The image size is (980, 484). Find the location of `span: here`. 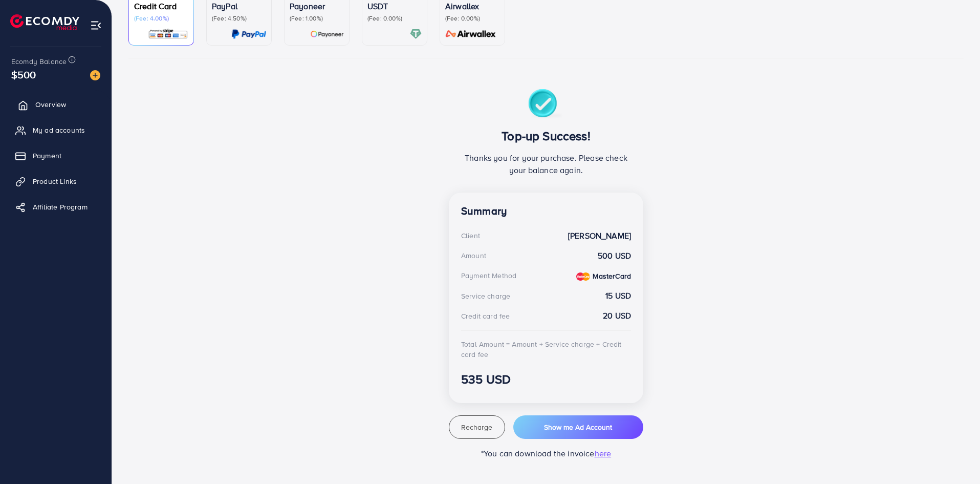

span: here is located at coordinates (603, 453).